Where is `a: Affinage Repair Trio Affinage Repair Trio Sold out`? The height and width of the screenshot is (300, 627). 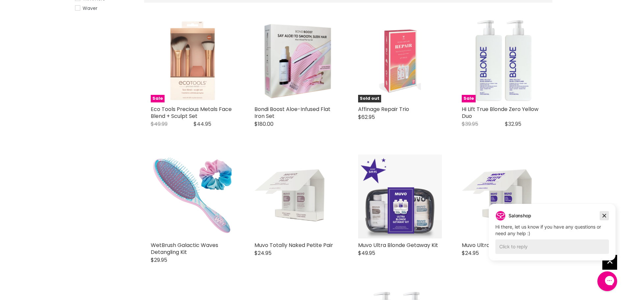 a: Affinage Repair Trio Affinage Repair Trio Sold out is located at coordinates (400, 60).